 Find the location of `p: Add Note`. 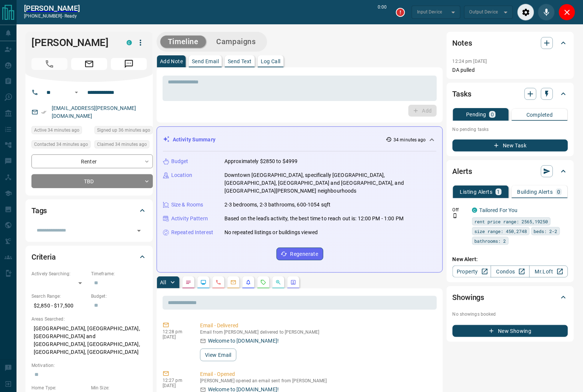

p: Add Note is located at coordinates (171, 61).